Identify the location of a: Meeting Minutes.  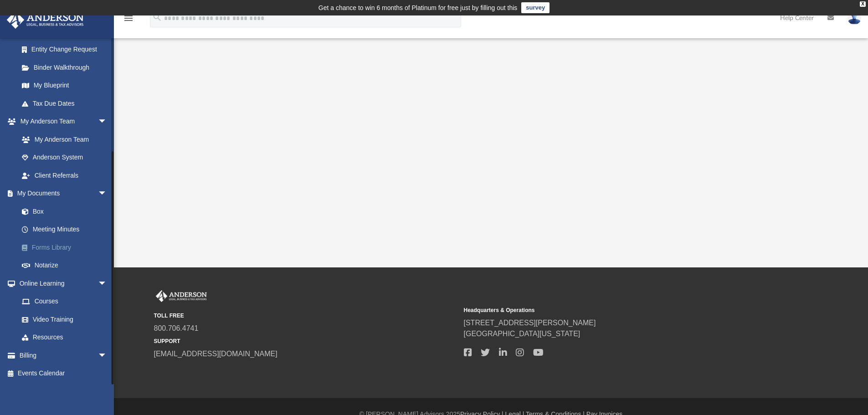
(67, 230).